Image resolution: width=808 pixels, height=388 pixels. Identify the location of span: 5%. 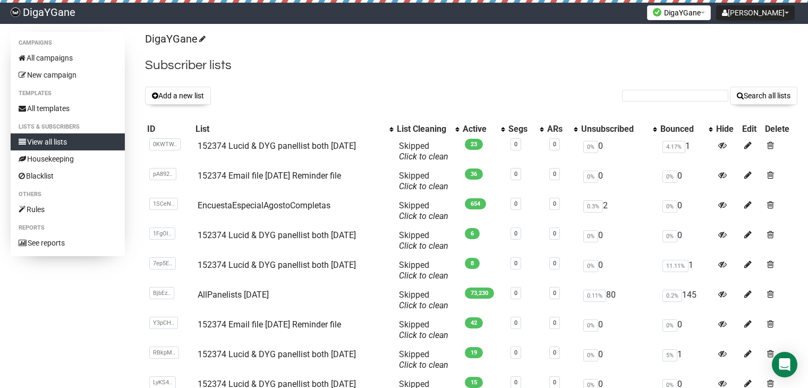
(670, 355).